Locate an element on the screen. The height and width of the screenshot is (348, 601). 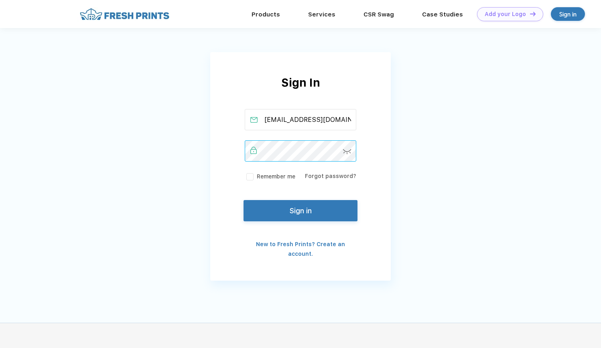
img: DT is located at coordinates (533, 14).